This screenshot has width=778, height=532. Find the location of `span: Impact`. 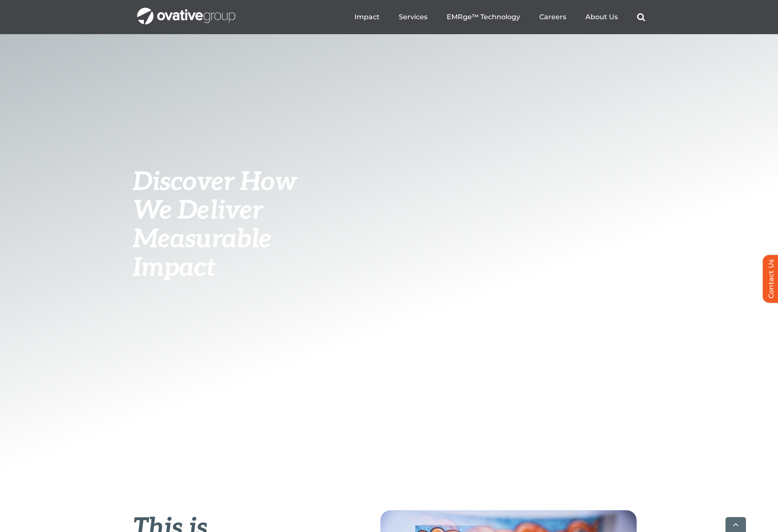

span: Impact is located at coordinates (367, 17).